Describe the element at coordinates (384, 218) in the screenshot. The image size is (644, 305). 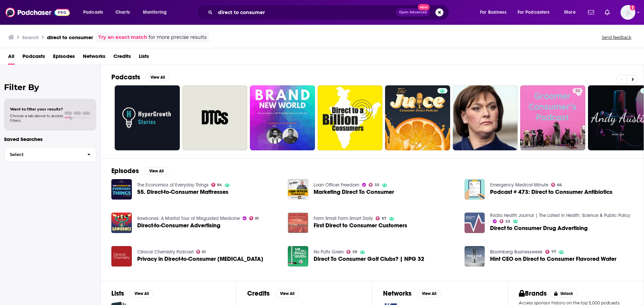
I see `span: 67` at that location.